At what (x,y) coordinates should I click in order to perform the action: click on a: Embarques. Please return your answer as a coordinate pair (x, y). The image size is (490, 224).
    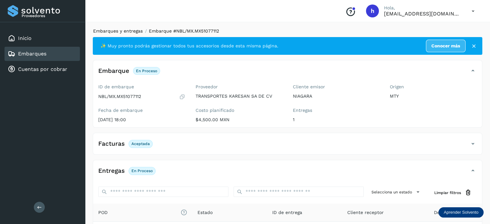
    Looking at the image, I should click on (32, 53).